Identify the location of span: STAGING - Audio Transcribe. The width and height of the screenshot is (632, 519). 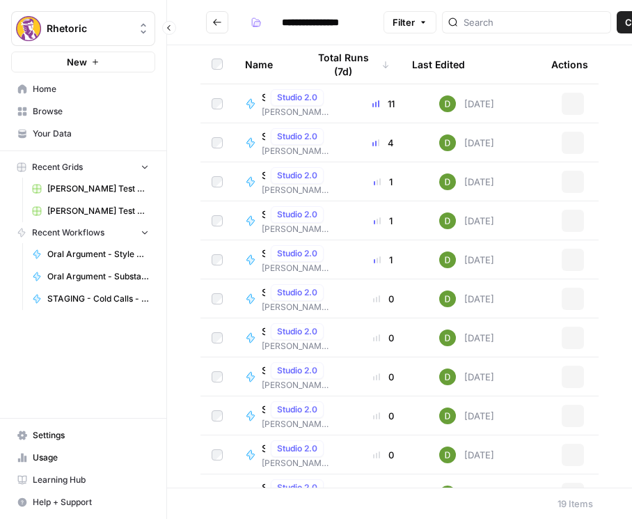
(263, 253).